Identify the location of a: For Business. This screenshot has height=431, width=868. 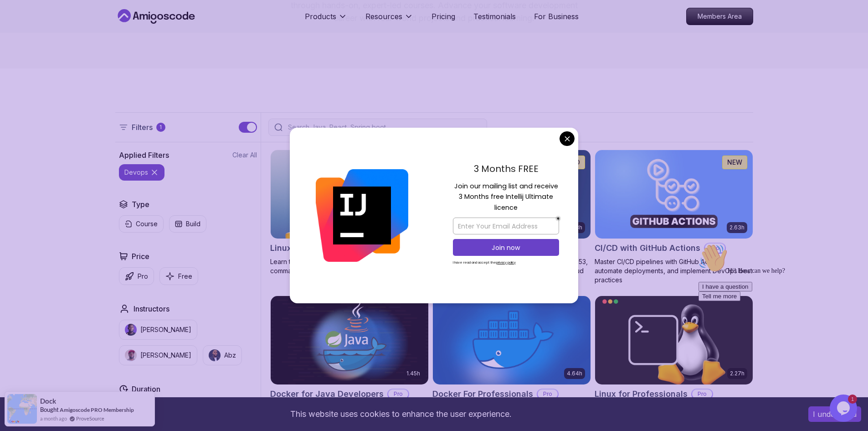
(556, 16).